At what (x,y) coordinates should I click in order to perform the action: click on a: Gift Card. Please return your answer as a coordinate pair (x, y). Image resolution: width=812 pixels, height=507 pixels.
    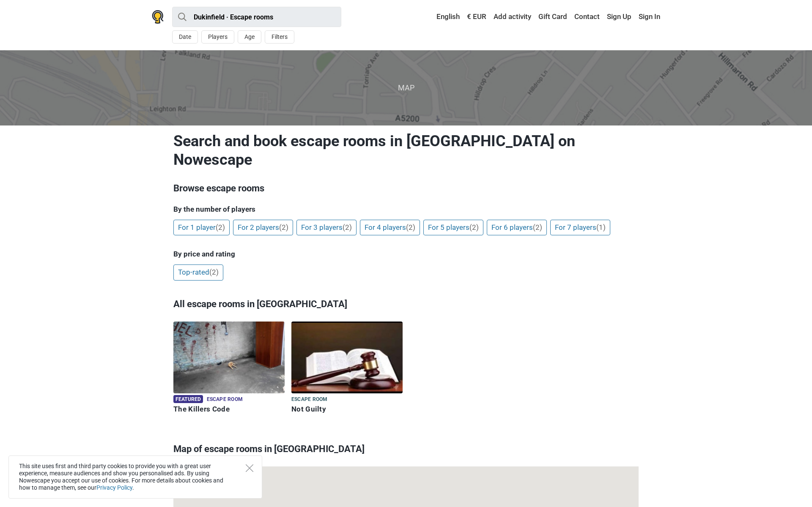
    Looking at the image, I should click on (553, 17).